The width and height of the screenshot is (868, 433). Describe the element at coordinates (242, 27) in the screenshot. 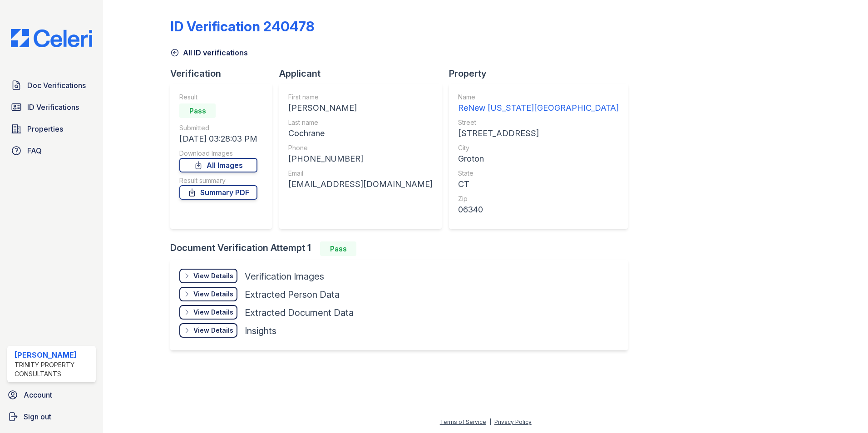

I see `div: ID Verification 240478` at that location.